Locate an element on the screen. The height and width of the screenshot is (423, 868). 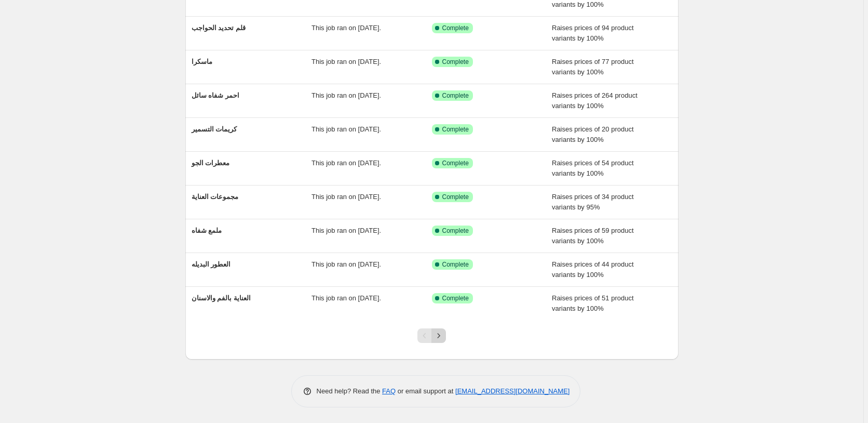
span: احمر شفاه سائل is located at coordinates (216, 95).